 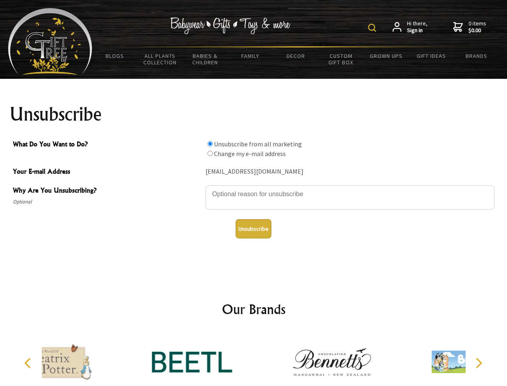 What do you see at coordinates (205, 59) in the screenshot?
I see `a: Babies & Children` at bounding box center [205, 59].